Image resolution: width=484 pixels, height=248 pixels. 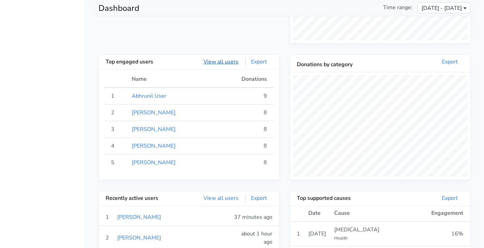 What do you see at coordinates (338, 198) in the screenshot?
I see `h5: Top supported causes` at bounding box center [338, 198].